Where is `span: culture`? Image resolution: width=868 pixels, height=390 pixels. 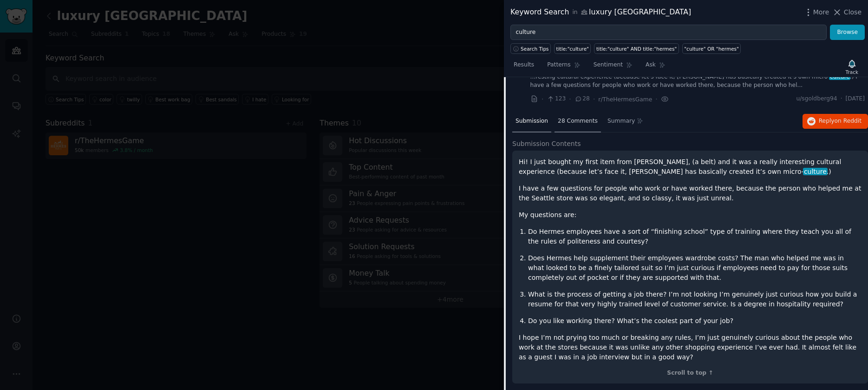 span: culture is located at coordinates (815, 171).